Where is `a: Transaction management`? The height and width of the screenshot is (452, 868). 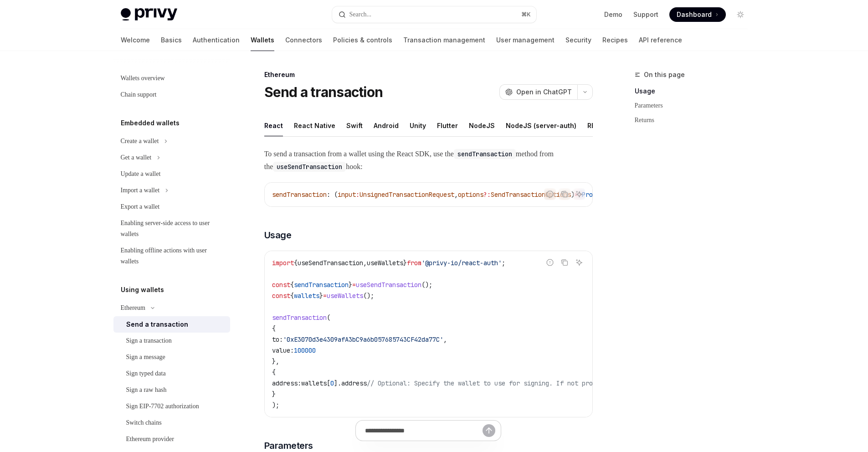 a: Transaction management is located at coordinates (444, 40).